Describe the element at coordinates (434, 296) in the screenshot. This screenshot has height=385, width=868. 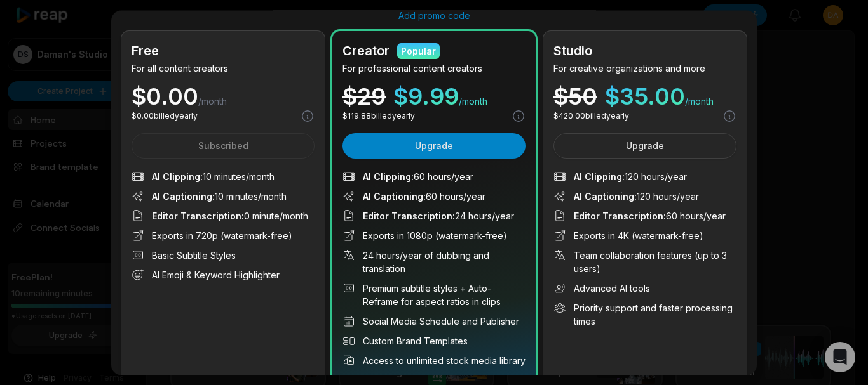
I see `li: Premium subtitle styles + Auto-Reframe for aspect ratios in clips` at that location.